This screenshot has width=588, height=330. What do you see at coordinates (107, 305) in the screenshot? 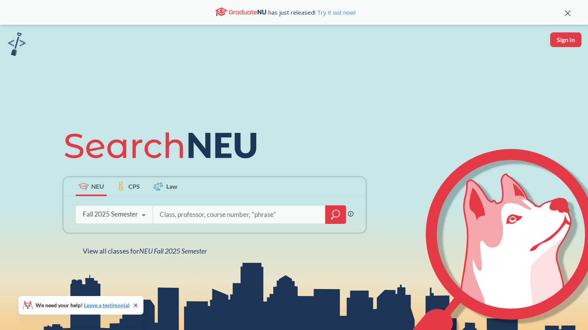
I see `a: Leave a testimonial` at bounding box center [107, 305].